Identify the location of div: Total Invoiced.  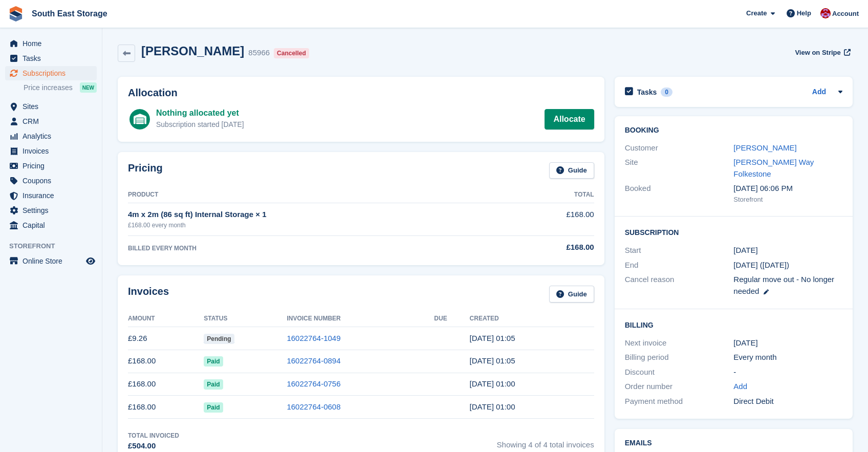
(154, 436).